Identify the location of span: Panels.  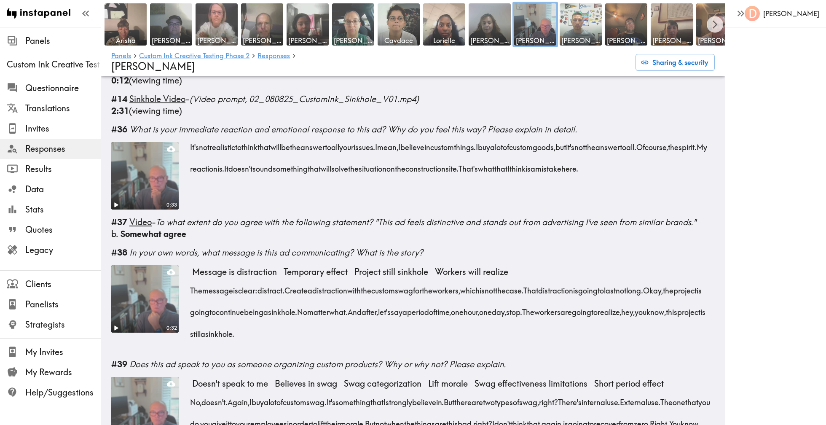
(63, 41).